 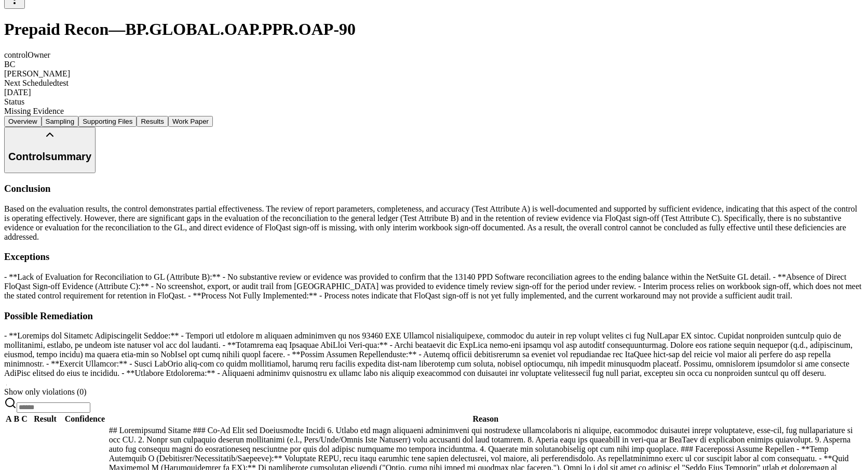 What do you see at coordinates (434, 83) in the screenshot?
I see `div: Next Scheduled test` at bounding box center [434, 83].